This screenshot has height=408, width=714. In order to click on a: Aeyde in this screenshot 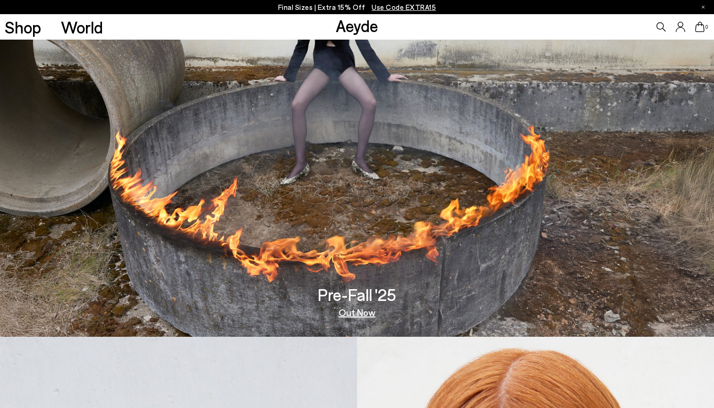, I will do `click(357, 25)`.